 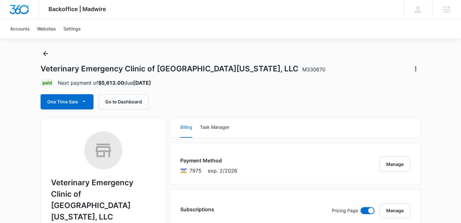 What do you see at coordinates (46, 29) in the screenshot?
I see `a: Websites` at bounding box center [46, 29].